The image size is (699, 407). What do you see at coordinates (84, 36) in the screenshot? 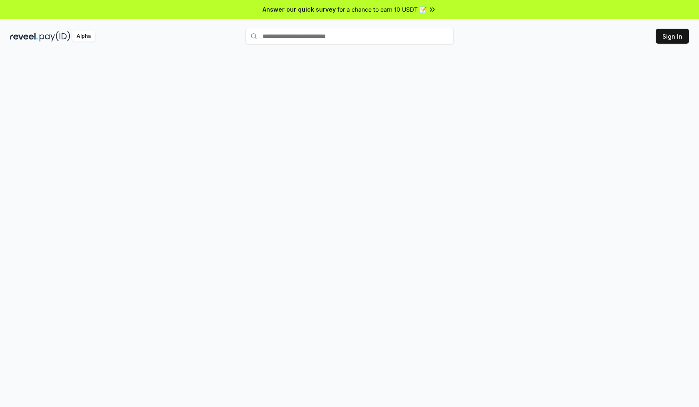
I see `div: Alpha` at bounding box center [84, 36].